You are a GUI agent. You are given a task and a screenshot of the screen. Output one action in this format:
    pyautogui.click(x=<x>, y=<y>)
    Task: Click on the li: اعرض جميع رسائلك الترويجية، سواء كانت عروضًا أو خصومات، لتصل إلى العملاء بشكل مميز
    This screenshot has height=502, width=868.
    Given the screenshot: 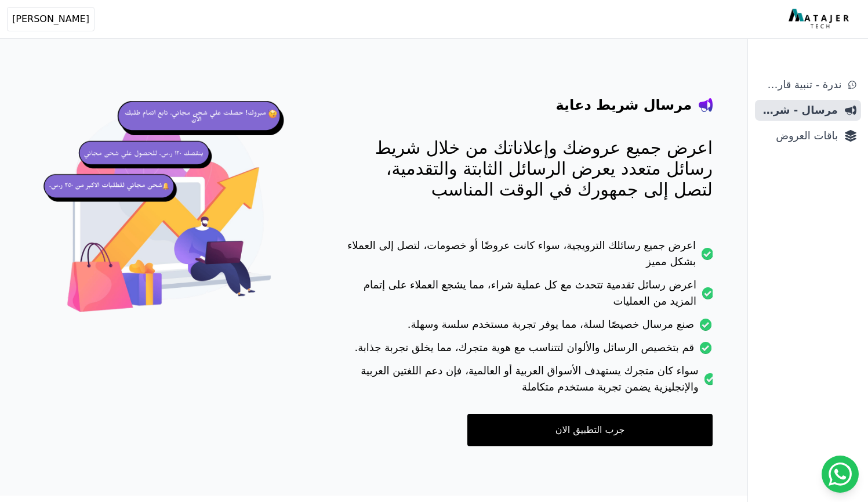 What is the action you would take?
    pyautogui.click(x=529, y=257)
    